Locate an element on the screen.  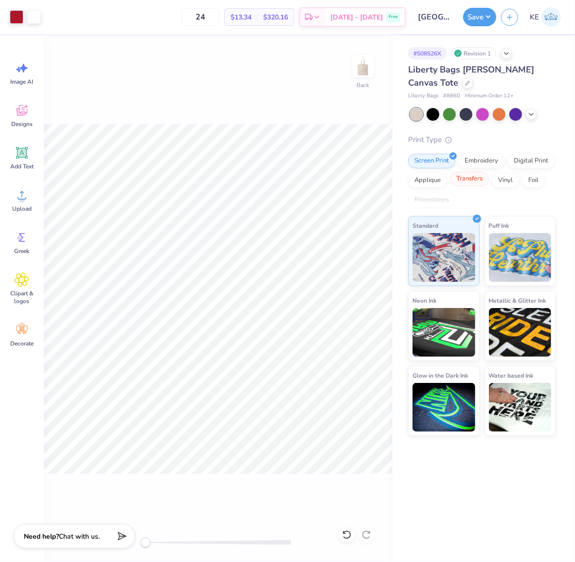
div: Embroidery is located at coordinates (481, 161).